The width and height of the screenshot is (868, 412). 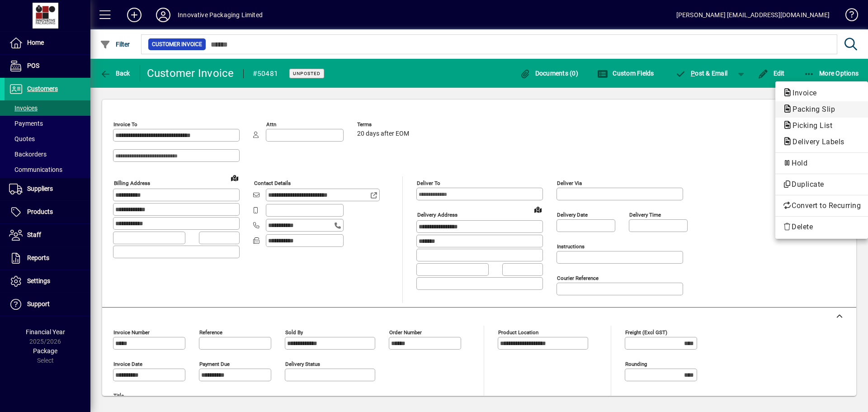 I want to click on span: Hold, so click(x=822, y=163).